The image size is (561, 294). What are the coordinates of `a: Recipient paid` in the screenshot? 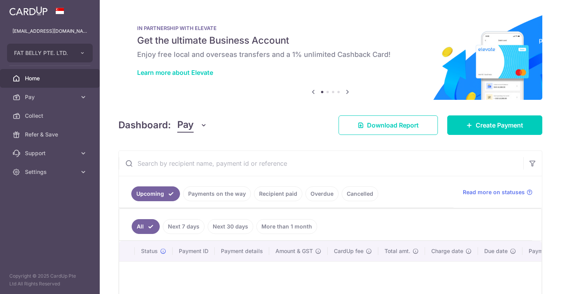 It's located at (278, 194).